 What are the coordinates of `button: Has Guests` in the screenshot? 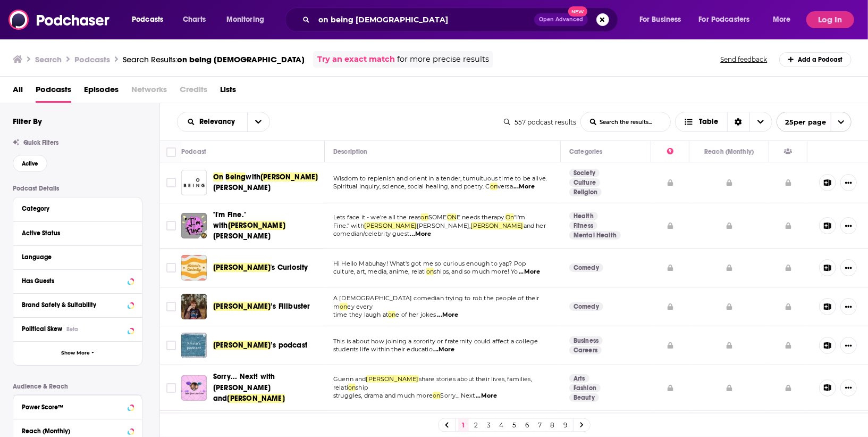 It's located at (77, 280).